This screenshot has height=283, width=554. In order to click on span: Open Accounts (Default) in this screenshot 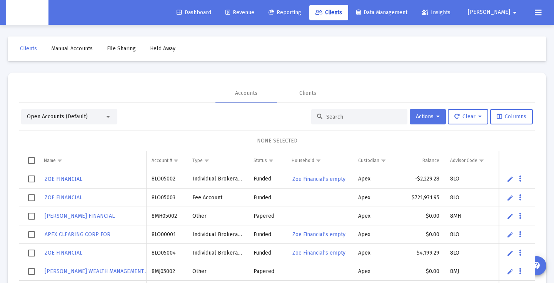, I will do `click(57, 116)`.